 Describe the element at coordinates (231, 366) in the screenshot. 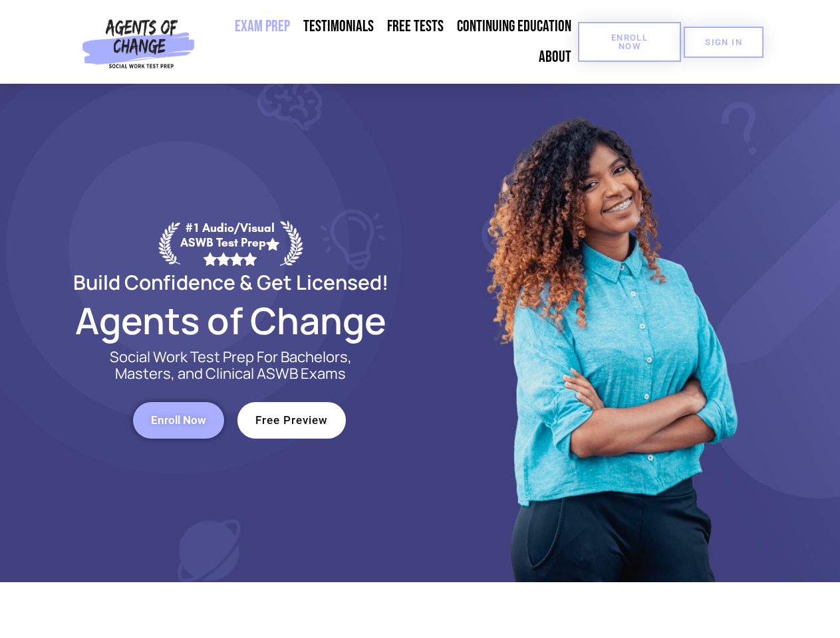

I see `p: Social Work Test Prep For Bachelors, Masters, and Clinical ASWB Exams` at that location.